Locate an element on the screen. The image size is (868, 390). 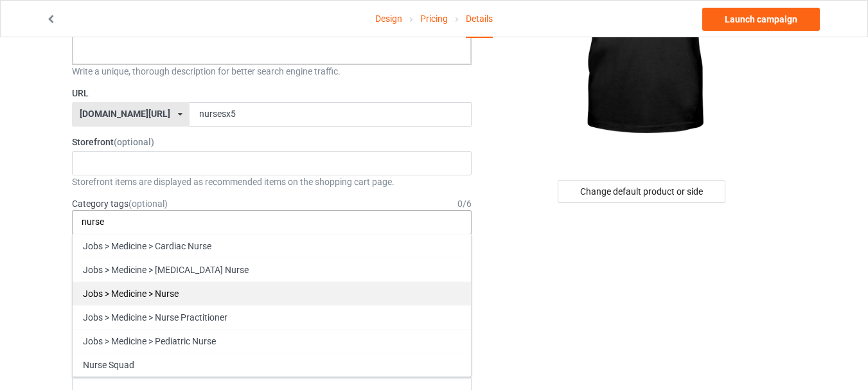
div: 0 / 6 is located at coordinates (464, 204).